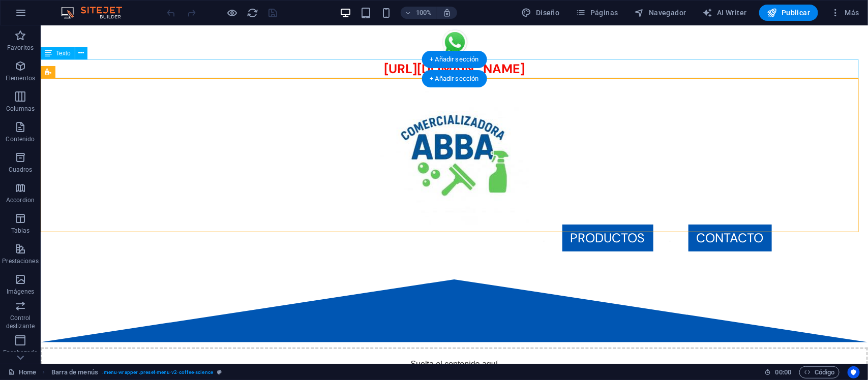  I want to click on span: Haz clic para seleccionar y doble clic para editar, so click(75, 373).